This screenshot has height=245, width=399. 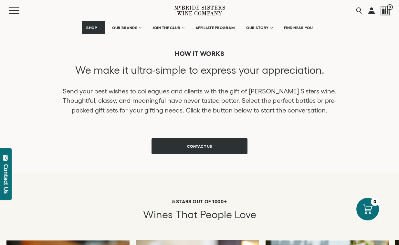 I want to click on strong: 5 STARS OUT OF 1000+, so click(x=199, y=201).